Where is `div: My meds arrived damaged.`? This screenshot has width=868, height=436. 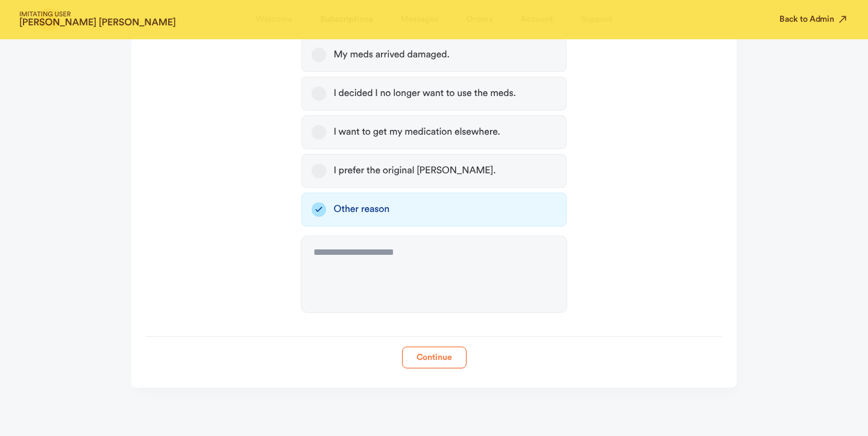
div: My meds arrived damaged. is located at coordinates (391, 55).